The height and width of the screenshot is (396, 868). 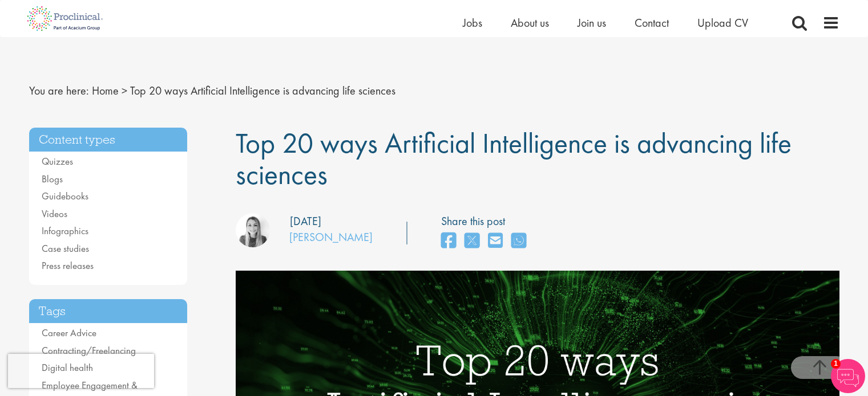 What do you see at coordinates (529, 23) in the screenshot?
I see `a: About us` at bounding box center [529, 23].